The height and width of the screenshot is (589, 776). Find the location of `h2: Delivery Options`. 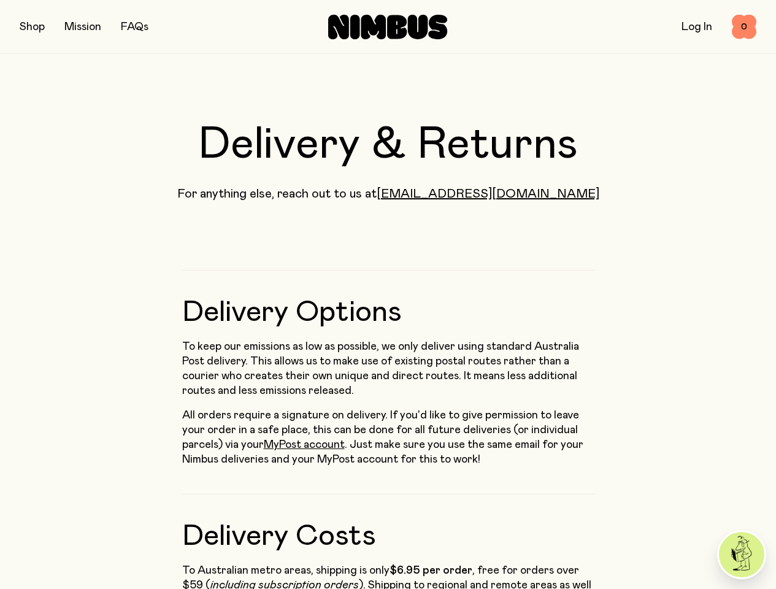

h2: Delivery Options is located at coordinates (388, 298).